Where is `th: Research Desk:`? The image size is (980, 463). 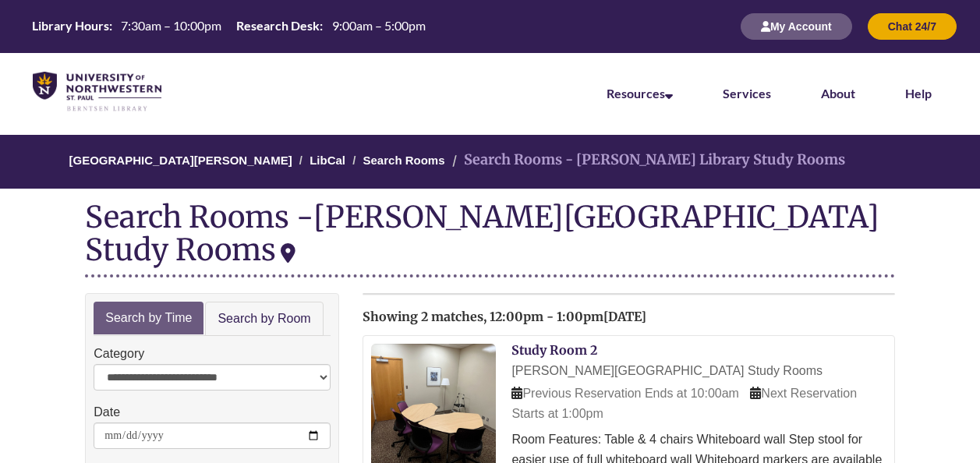
th: Research Desk: is located at coordinates (278, 25).